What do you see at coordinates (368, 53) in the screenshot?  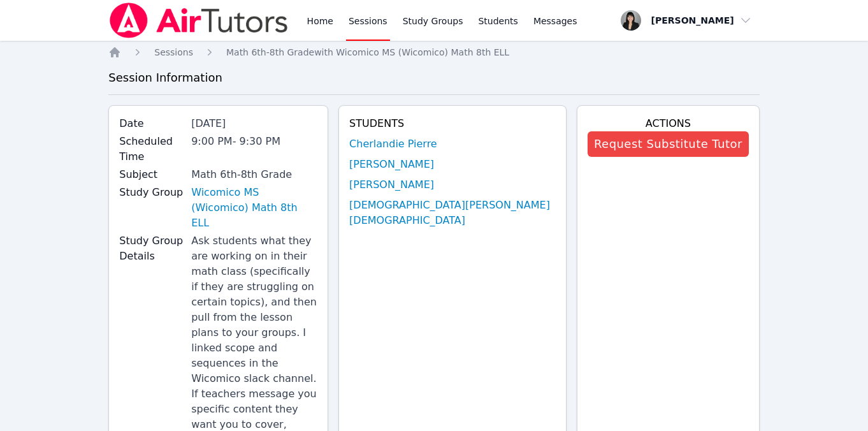 I see `a: Math 6th-8th Gradewith Wicomico MS (Wicomico) Math 8th ELL` at bounding box center [368, 53].